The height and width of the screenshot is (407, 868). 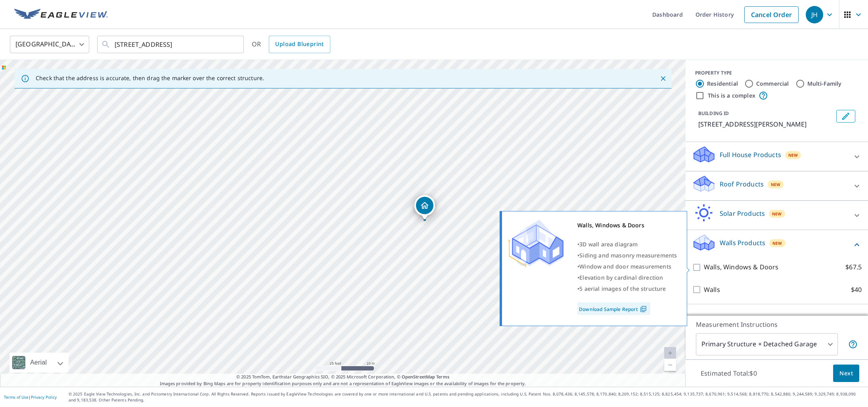 What do you see at coordinates (628, 255) in the screenshot?
I see `span: Siding and masonry measurements` at bounding box center [628, 255].